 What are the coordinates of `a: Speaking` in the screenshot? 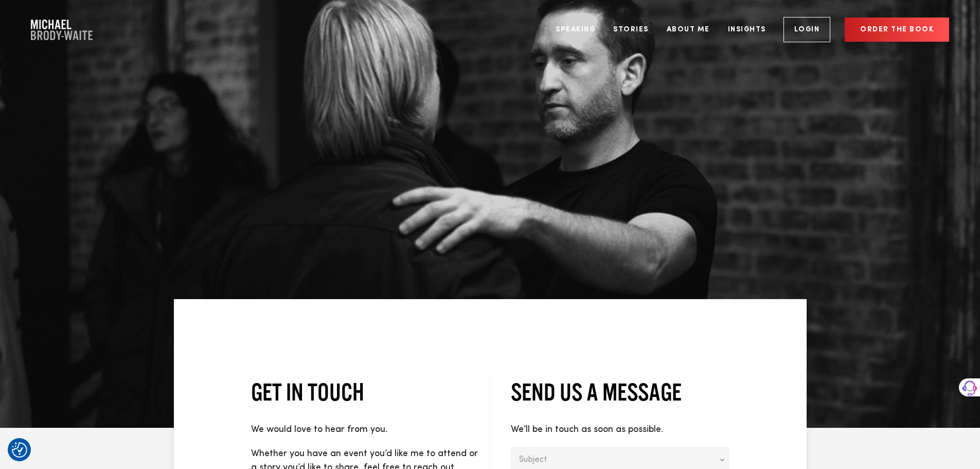 It's located at (575, 29).